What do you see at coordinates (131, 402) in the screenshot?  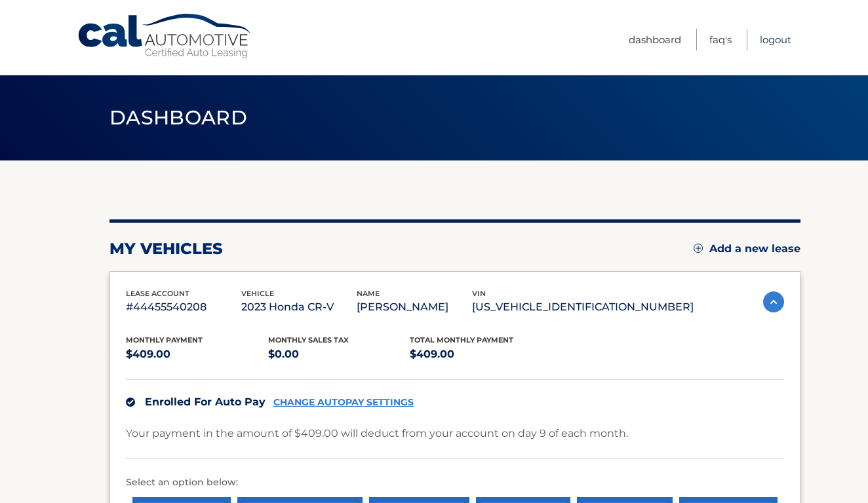 I see `img: check.svg` at bounding box center [131, 402].